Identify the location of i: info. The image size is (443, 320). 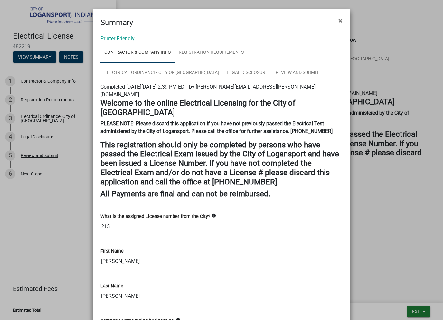
(214, 216).